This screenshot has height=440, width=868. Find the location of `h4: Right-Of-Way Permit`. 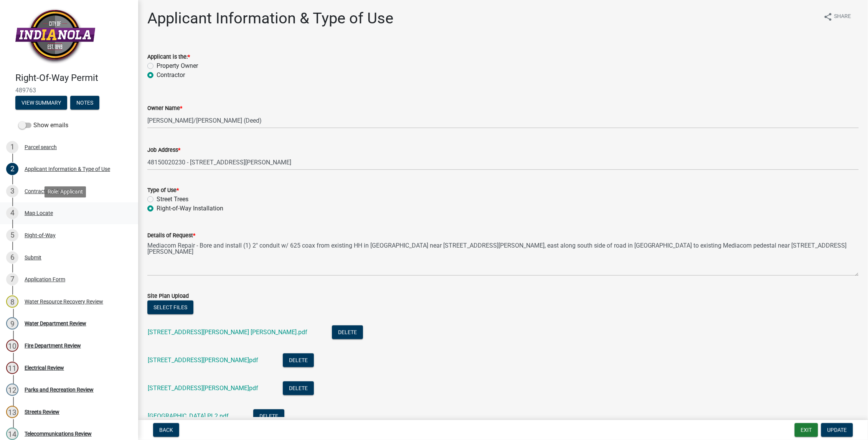

h4: Right-Of-Way Permit is located at coordinates (73, 78).